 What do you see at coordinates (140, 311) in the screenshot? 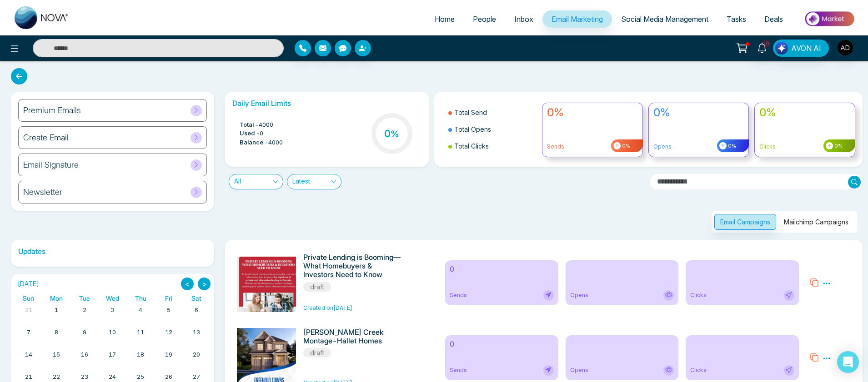
I see `a: September 4, 2025` at bounding box center [140, 311].